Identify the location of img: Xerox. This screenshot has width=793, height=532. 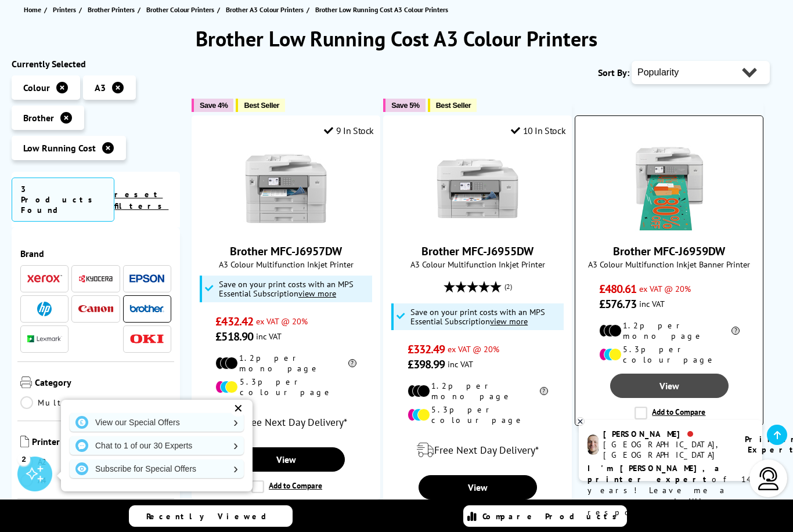
(45, 278).